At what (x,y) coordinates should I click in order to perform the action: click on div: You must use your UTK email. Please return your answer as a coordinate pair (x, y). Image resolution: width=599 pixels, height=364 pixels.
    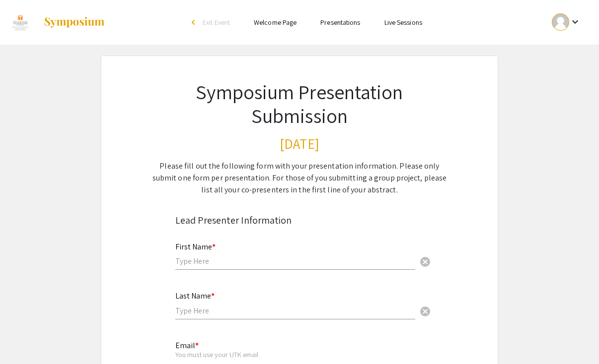
    Looking at the image, I should click on (295, 354).